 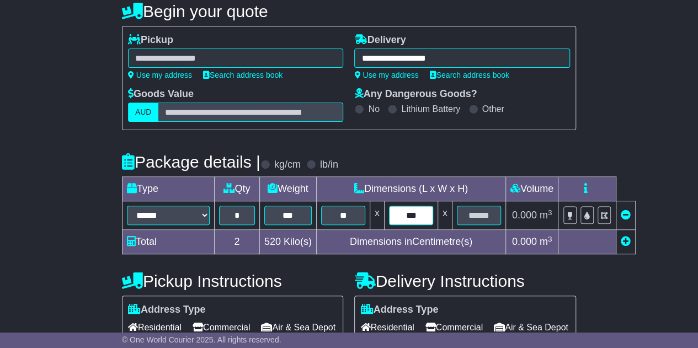 What do you see at coordinates (465, 281) in the screenshot?
I see `h4: Delivery Instructions` at bounding box center [465, 281].